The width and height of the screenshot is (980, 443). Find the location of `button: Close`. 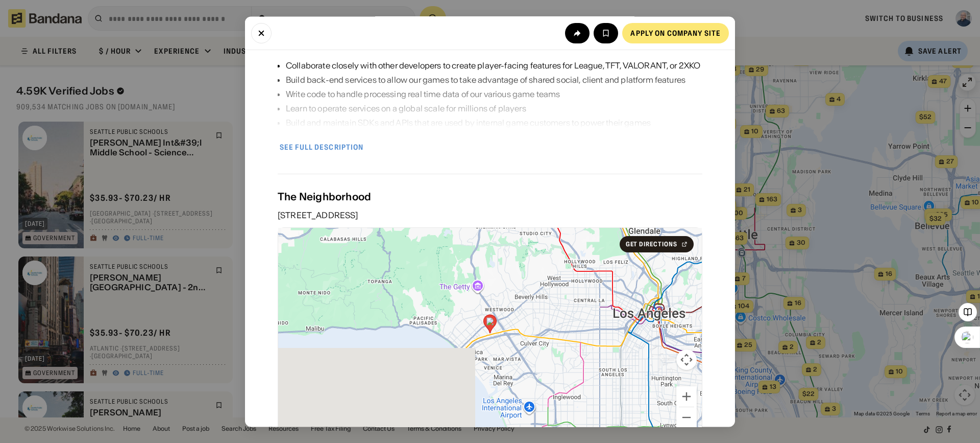

button: Close is located at coordinates (261, 33).